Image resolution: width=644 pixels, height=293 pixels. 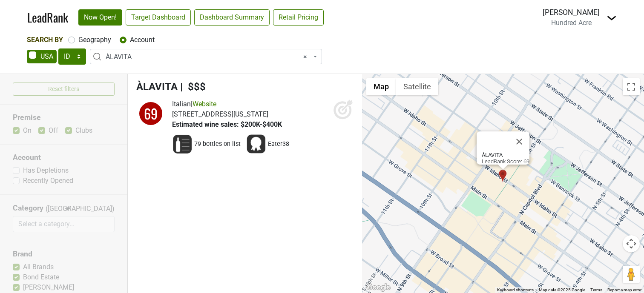 What do you see at coordinates (492, 155) in the screenshot?
I see `b: ÀLAVITA` at bounding box center [492, 155].